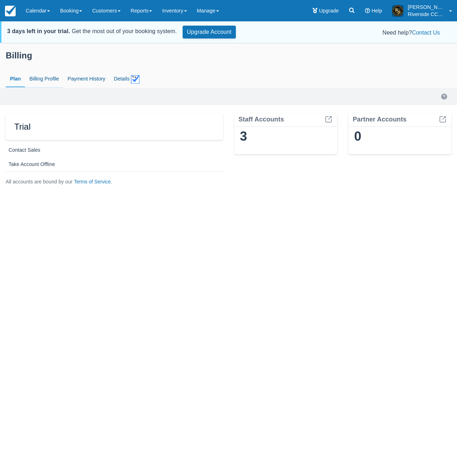  What do you see at coordinates (114, 182) in the screenshot?
I see `div: All accounts are bound by our .` at bounding box center [114, 182].